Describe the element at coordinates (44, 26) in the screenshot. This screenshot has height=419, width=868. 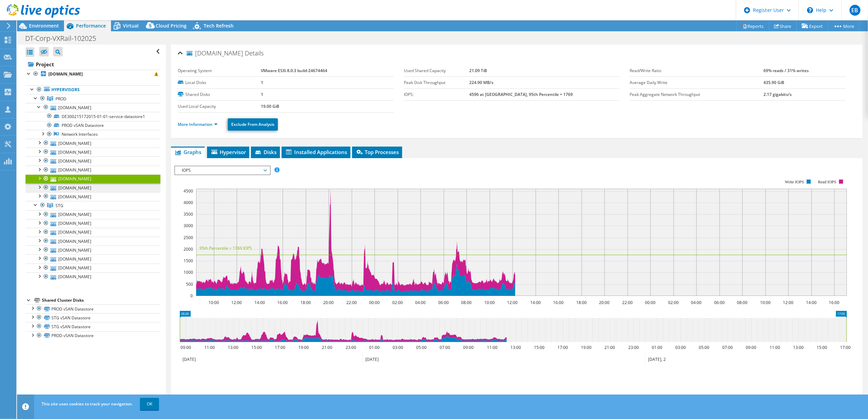
I see `span: Environment` at that location.